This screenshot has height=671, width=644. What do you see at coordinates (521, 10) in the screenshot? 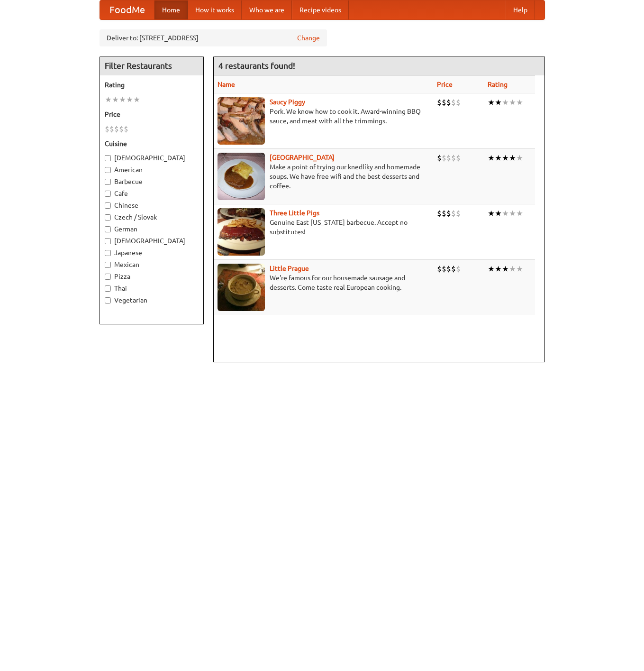
I see `a: Help` at bounding box center [521, 10].